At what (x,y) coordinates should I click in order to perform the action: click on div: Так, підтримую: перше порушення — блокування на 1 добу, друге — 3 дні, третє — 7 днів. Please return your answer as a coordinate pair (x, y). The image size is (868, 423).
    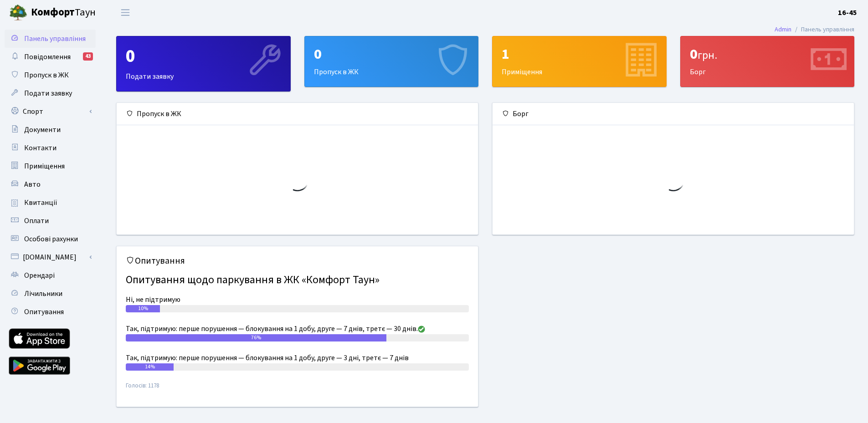
    Looking at the image, I should click on (297, 358).